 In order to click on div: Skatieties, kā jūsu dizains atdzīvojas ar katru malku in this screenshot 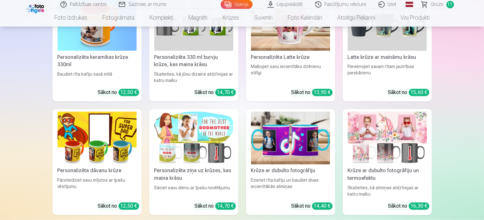, I will do `click(194, 77)`.